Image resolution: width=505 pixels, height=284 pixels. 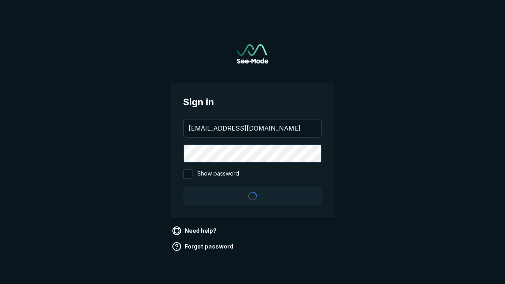 I want to click on input: your@email.com, so click(x=253, y=128).